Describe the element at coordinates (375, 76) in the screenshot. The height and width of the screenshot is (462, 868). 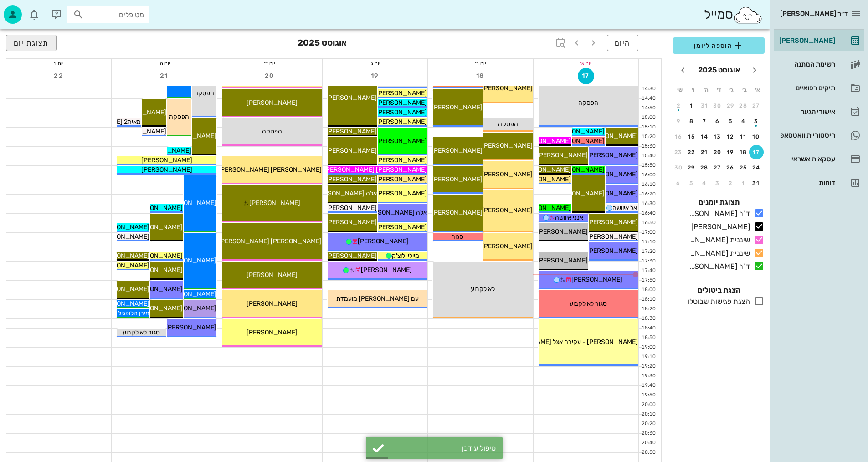
I see `button: 19` at that location.